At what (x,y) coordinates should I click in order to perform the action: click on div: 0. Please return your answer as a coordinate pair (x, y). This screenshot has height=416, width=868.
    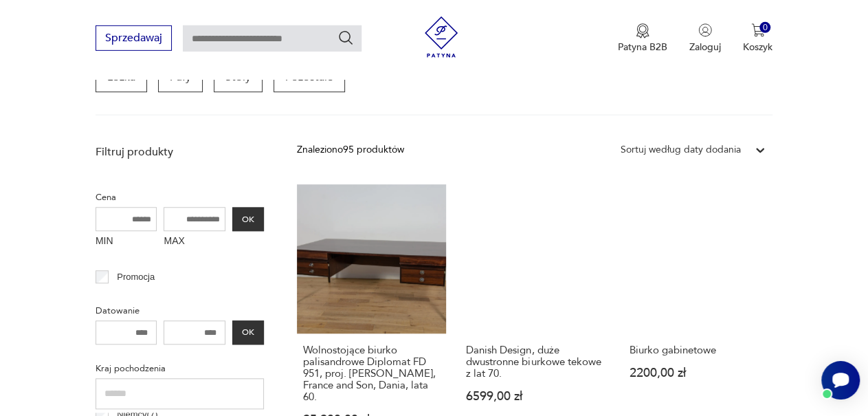
    Looking at the image, I should click on (765, 28).